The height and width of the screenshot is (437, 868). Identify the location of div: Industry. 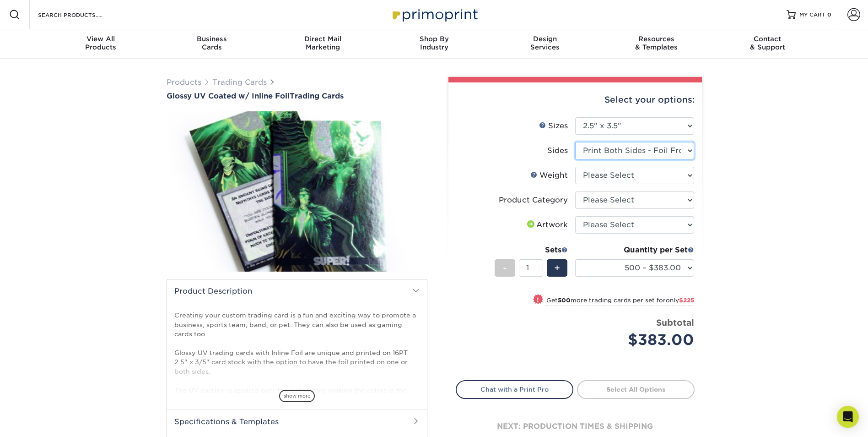
(434, 43).